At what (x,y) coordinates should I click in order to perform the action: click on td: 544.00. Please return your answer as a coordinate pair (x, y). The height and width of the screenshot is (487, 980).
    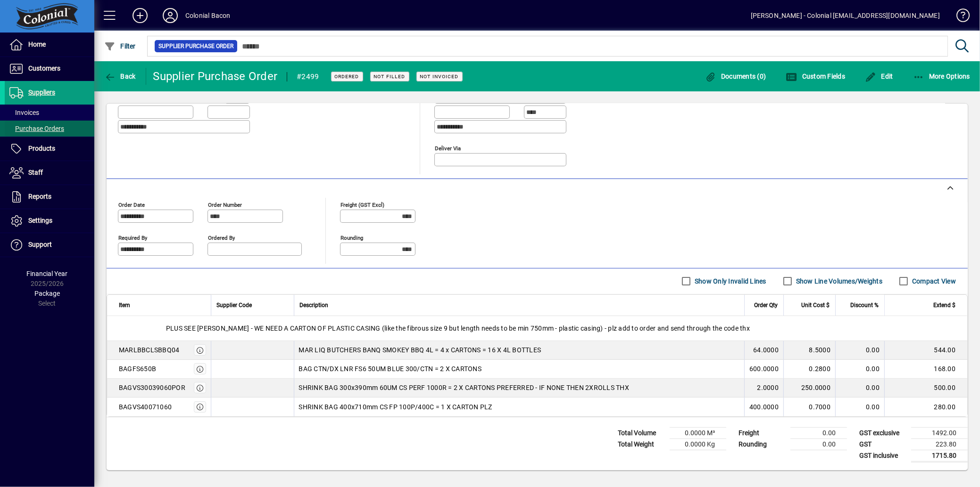
    Looking at the image, I should click on (925, 351).